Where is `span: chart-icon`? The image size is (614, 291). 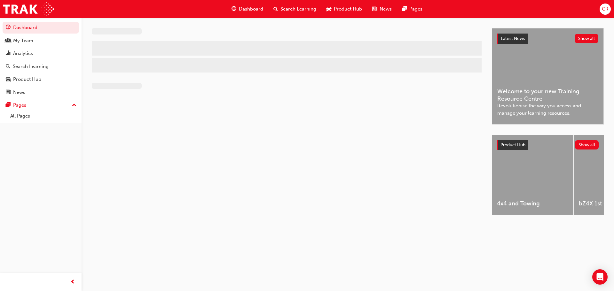 span: chart-icon is located at coordinates (8, 54).